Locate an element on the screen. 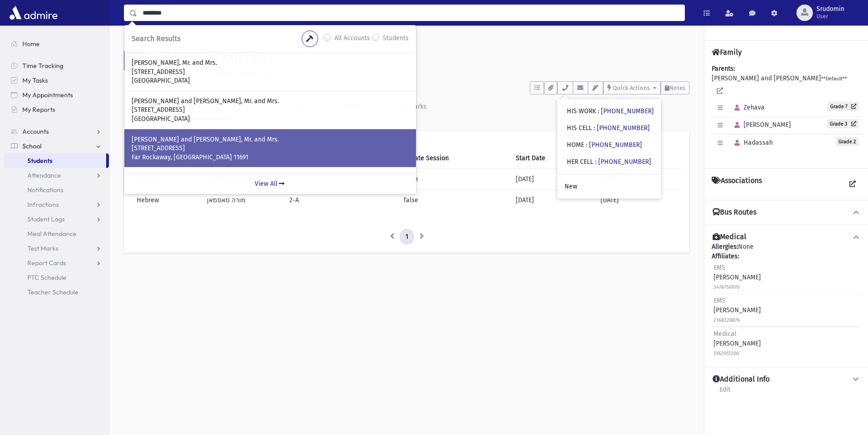  span: PTC Schedule is located at coordinates (47, 277).